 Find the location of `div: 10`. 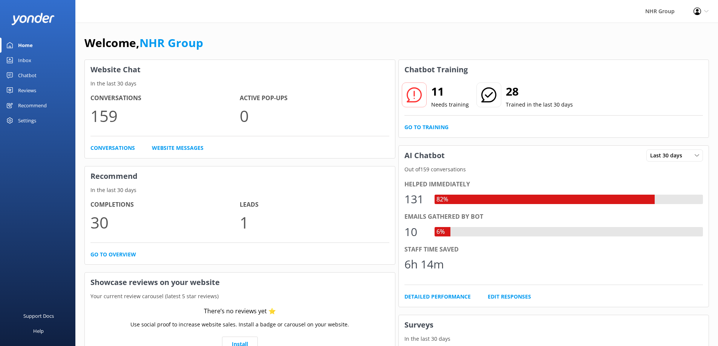

div: 10 is located at coordinates (416, 232).